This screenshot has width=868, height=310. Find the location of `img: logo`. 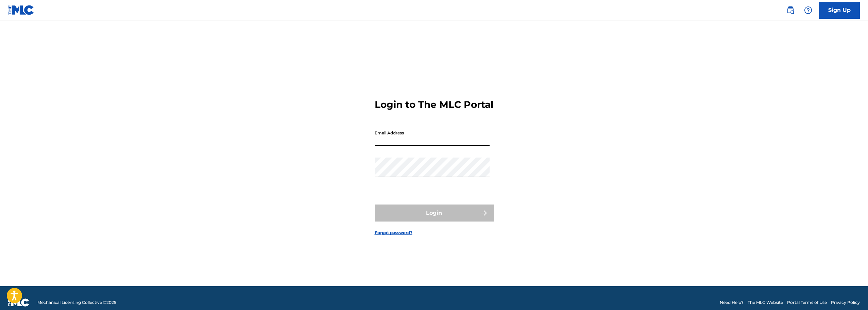

img: logo is located at coordinates (18, 303).